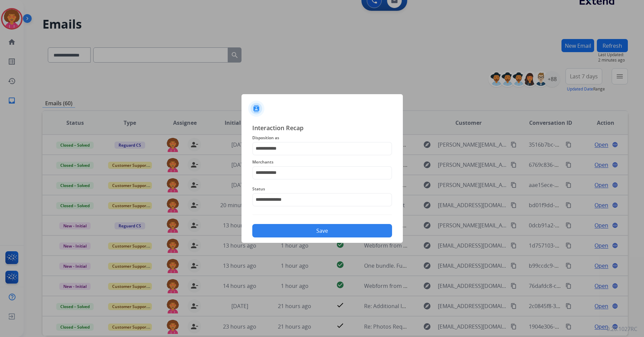 This screenshot has width=644, height=337. What do you see at coordinates (256, 109) in the screenshot?
I see `img: contactIcon` at bounding box center [256, 109].